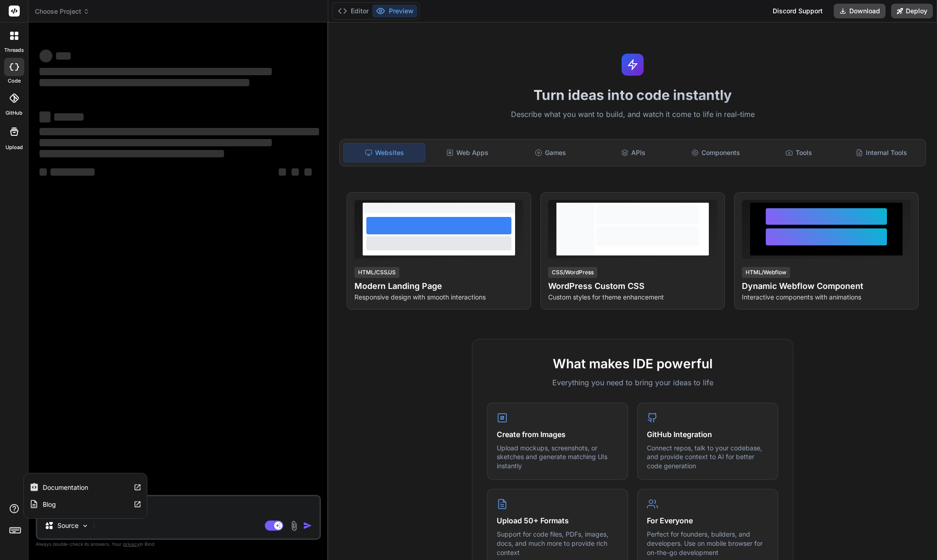 Image resolution: width=937 pixels, height=560 pixels. I want to click on label: threads, so click(14, 50).